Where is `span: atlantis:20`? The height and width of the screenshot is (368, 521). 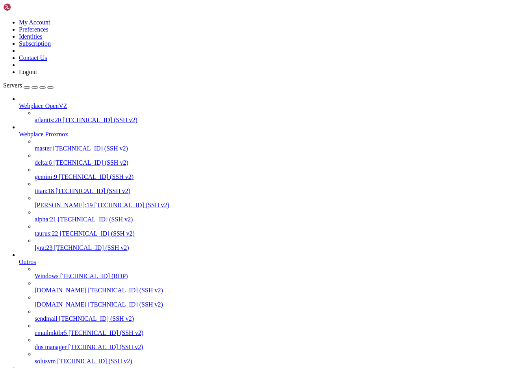
span: atlantis:20 is located at coordinates (48, 120).